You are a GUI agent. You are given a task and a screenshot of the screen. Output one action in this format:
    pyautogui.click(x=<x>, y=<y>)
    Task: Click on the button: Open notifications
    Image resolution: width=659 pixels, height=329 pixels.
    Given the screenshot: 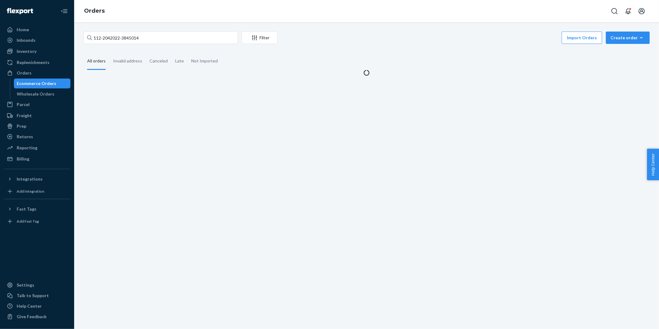 What is the action you would take?
    pyautogui.click(x=628, y=11)
    